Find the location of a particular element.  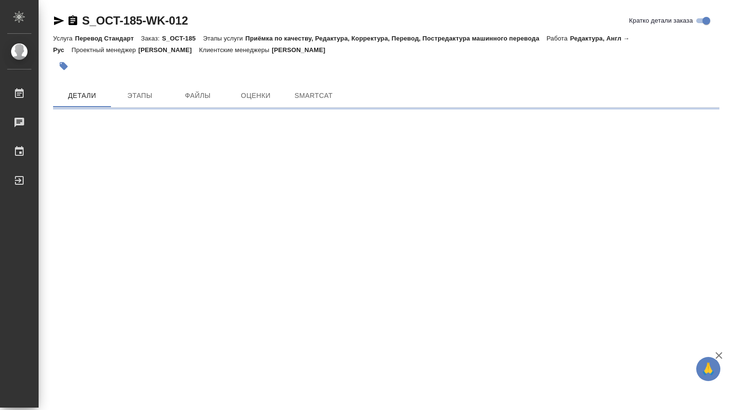

span: Файлы is located at coordinates (198, 96).